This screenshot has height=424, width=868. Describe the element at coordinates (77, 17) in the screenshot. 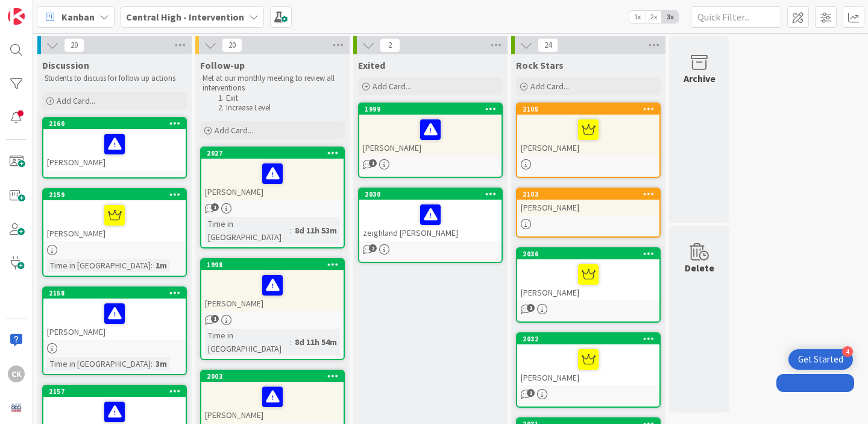

I see `span: Kanban` at that location.